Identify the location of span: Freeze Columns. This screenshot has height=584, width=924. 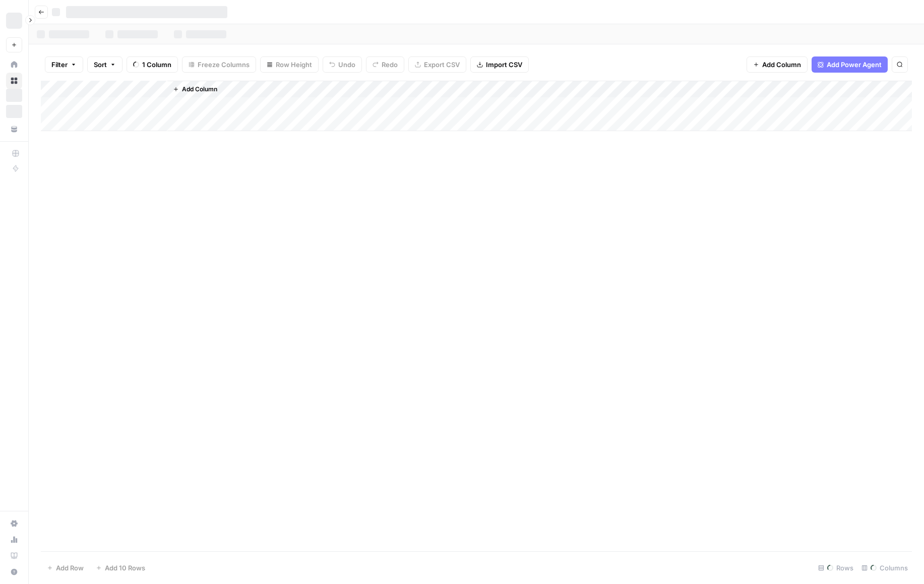
(223, 65).